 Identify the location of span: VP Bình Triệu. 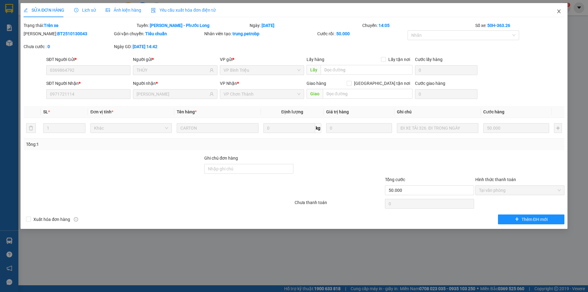
(262, 70).